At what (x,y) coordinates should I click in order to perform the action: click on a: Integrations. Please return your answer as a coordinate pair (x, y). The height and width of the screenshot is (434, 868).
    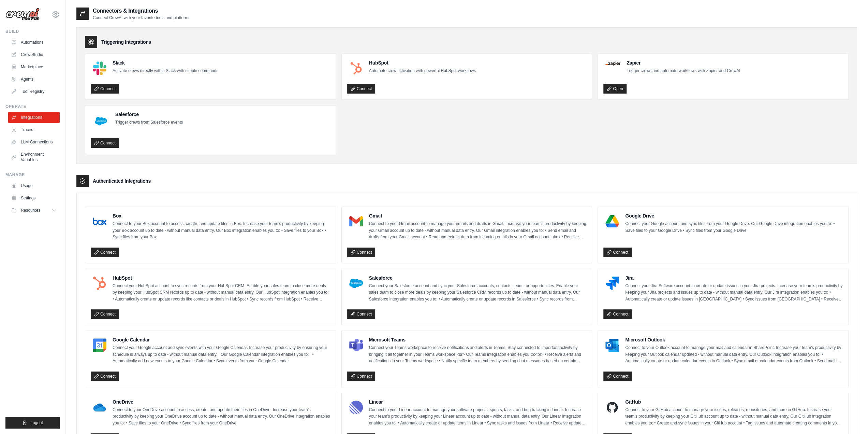
    Looking at the image, I should click on (33, 118).